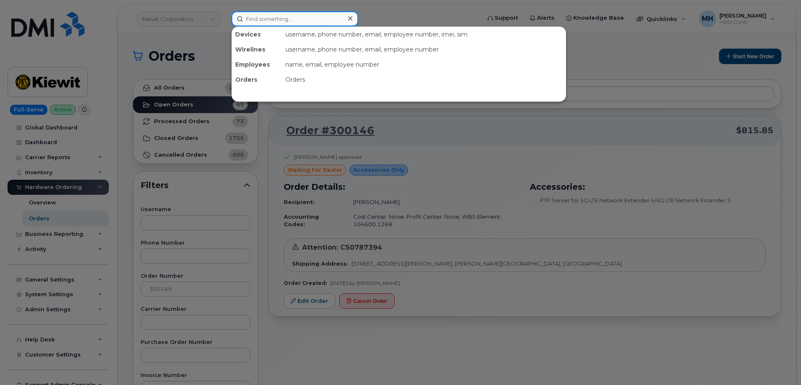  What do you see at coordinates (257, 34) in the screenshot?
I see `div: Devices` at bounding box center [257, 34].